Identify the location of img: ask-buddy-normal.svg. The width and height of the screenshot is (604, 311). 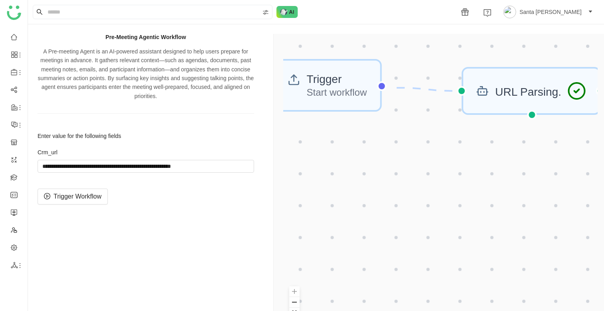
(287, 12).